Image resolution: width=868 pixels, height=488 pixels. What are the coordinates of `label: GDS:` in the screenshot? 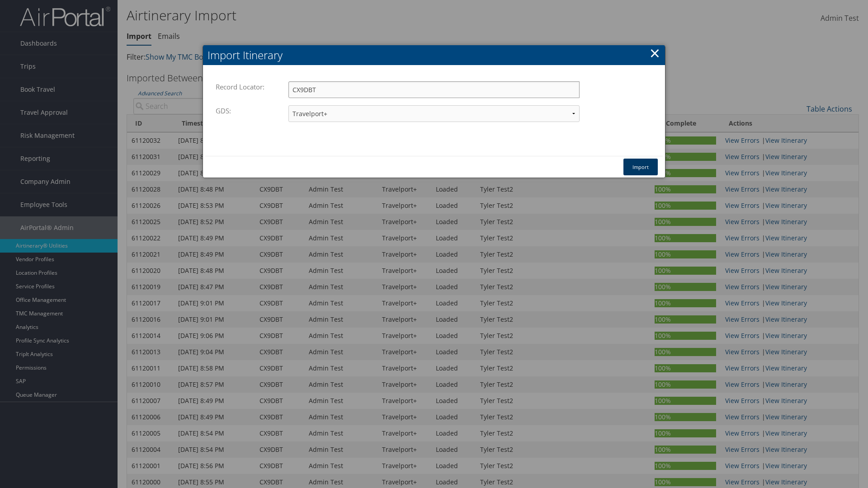 It's located at (226, 111).